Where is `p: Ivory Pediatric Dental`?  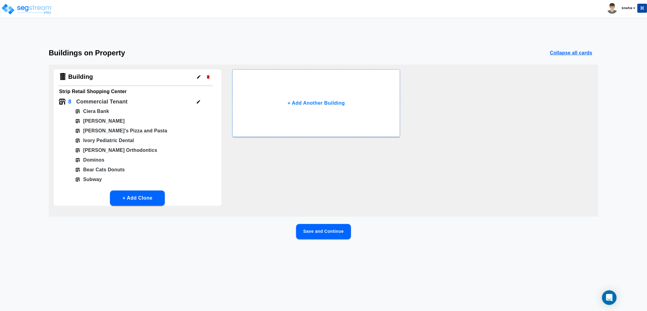 p: Ivory Pediatric Dental is located at coordinates (107, 141).